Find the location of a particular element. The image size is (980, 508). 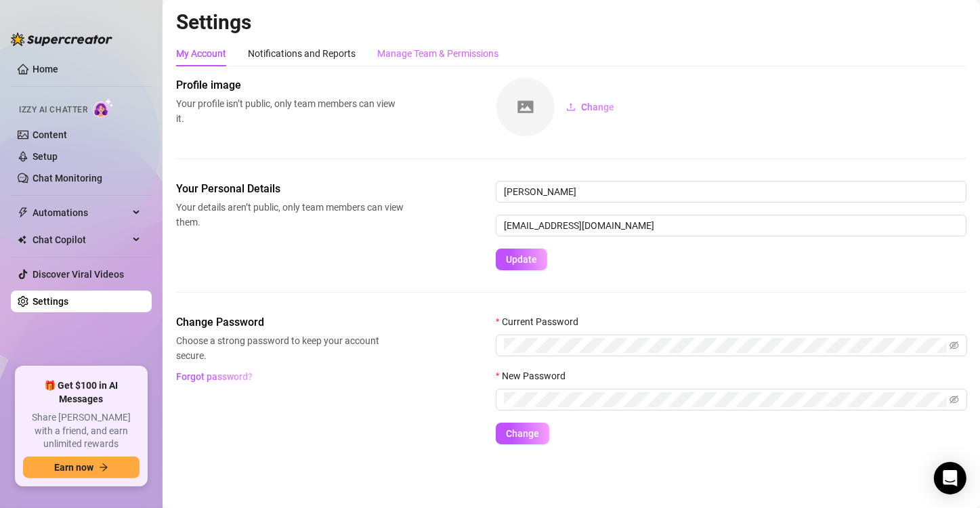

button: Earn nowarrow-right is located at coordinates (81, 467).